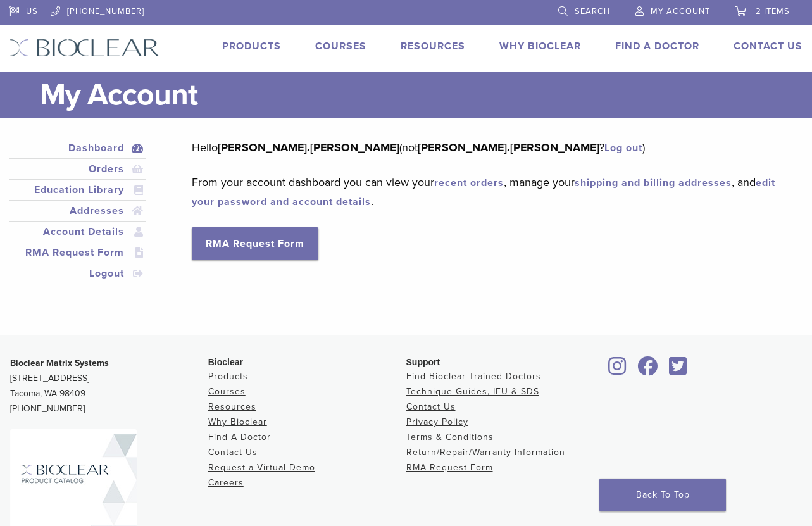 The height and width of the screenshot is (526, 812). I want to click on a: Privacy Policy, so click(437, 422).